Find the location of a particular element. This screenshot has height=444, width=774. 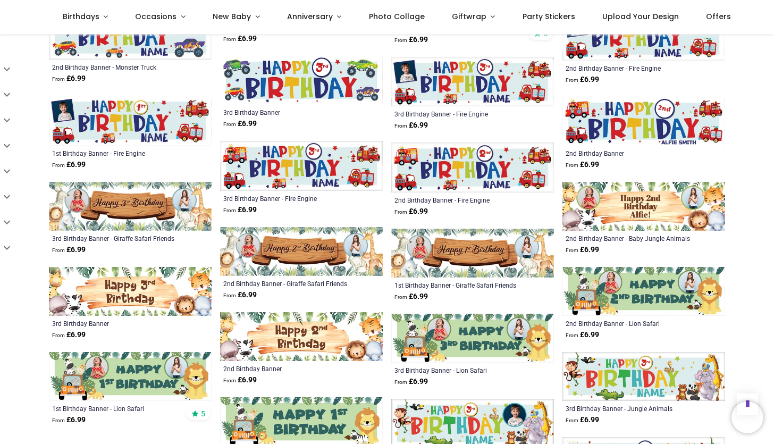

a: 1st Birthday Banner - Lion Safari is located at coordinates (114, 408).